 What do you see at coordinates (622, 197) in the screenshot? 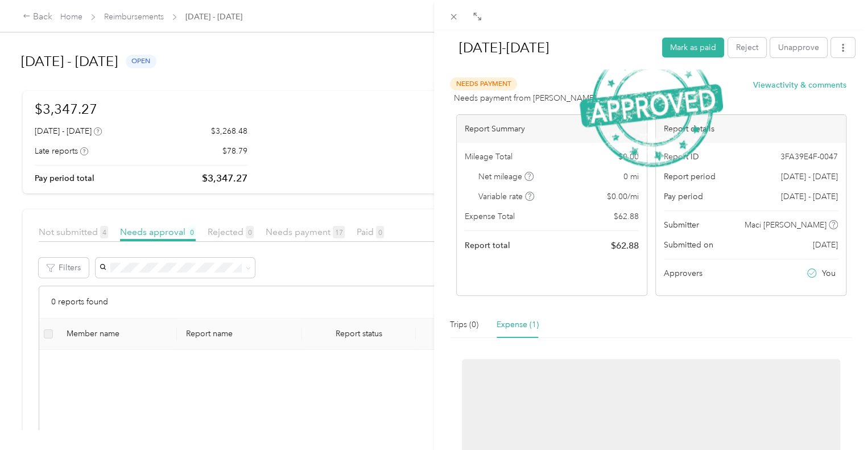
I see `span: $ 0.00 / mi` at bounding box center [622, 197].